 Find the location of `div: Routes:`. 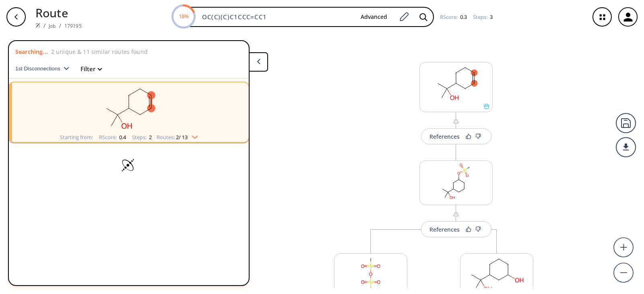

div: Routes: is located at coordinates (177, 137).